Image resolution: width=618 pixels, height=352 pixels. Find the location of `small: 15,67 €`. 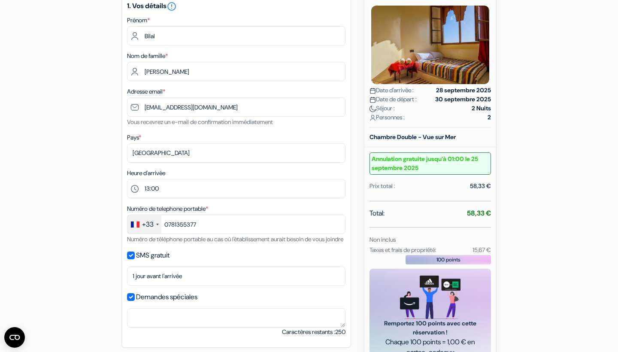

small: 15,67 € is located at coordinates (481, 250).